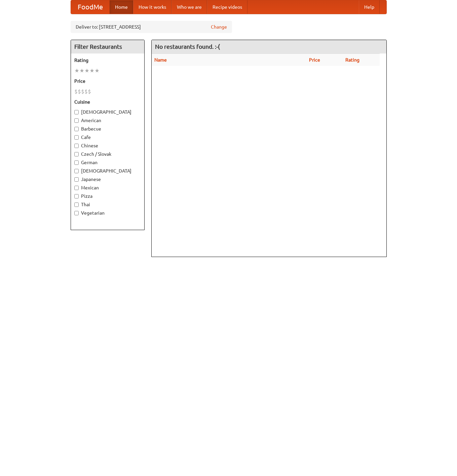 The image size is (457, 476). Describe the element at coordinates (76, 196) in the screenshot. I see `input: Pizza` at that location.